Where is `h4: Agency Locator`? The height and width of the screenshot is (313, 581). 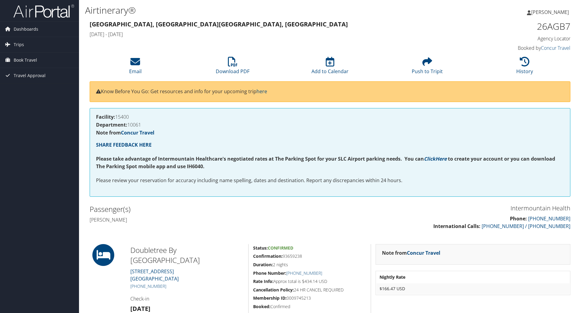
h4: Agency Locator is located at coordinates (514, 39).